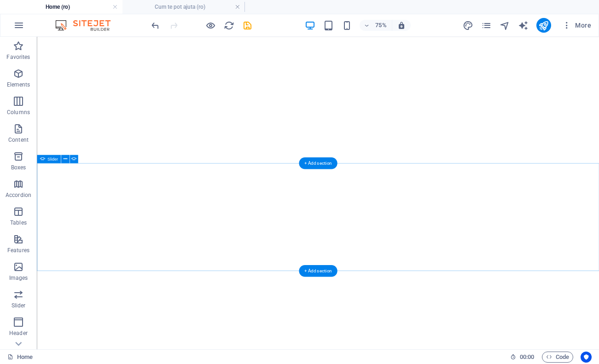 Image resolution: width=599 pixels, height=364 pixels. What do you see at coordinates (376, 25) in the screenshot?
I see `button: 75%` at bounding box center [376, 25].